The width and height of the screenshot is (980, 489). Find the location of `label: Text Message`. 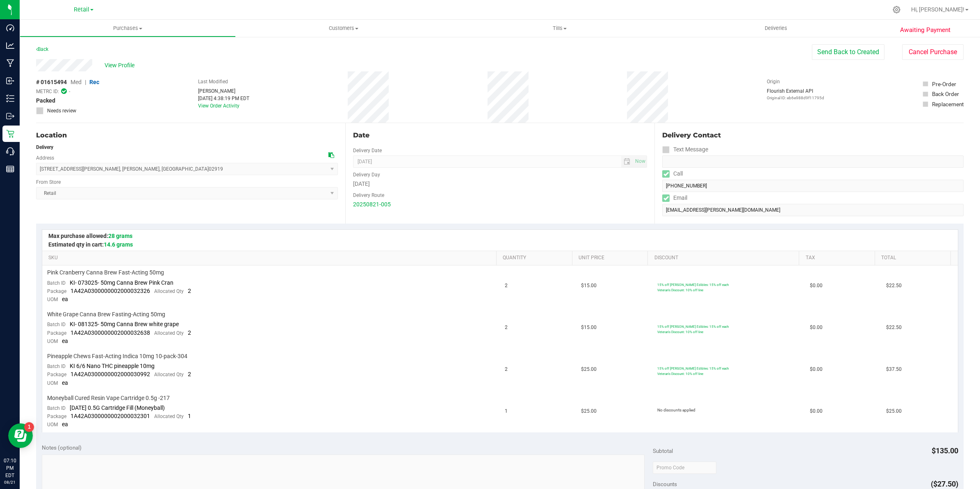

label: Text Message is located at coordinates (685, 149).